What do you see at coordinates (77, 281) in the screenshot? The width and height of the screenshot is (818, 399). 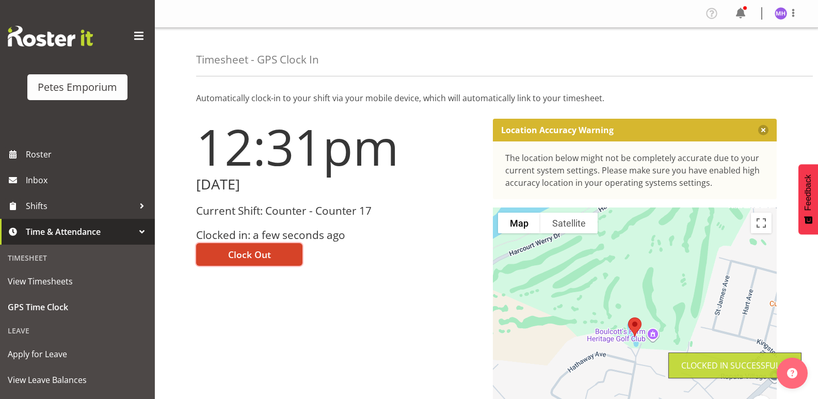 I see `span: View Timesheets` at bounding box center [77, 281].